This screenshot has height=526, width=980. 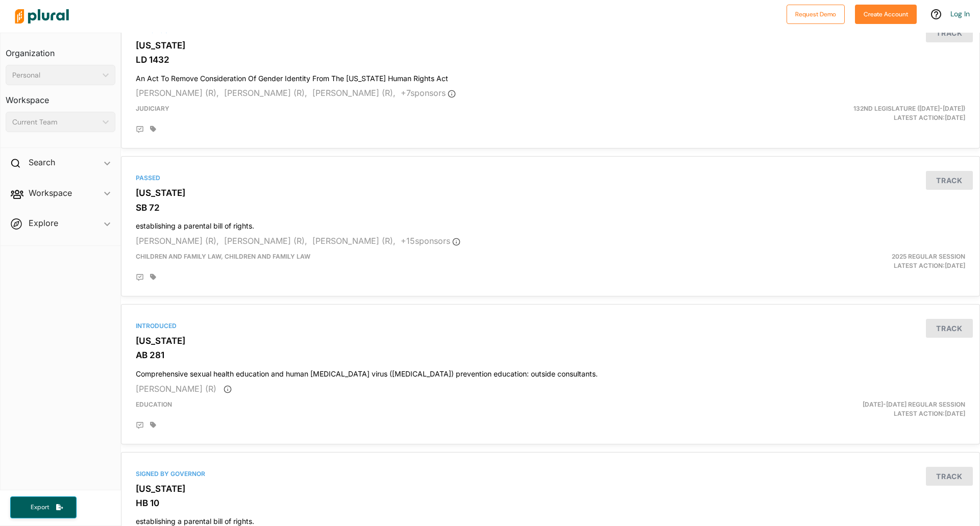 I want to click on a: Request Demo, so click(x=816, y=13).